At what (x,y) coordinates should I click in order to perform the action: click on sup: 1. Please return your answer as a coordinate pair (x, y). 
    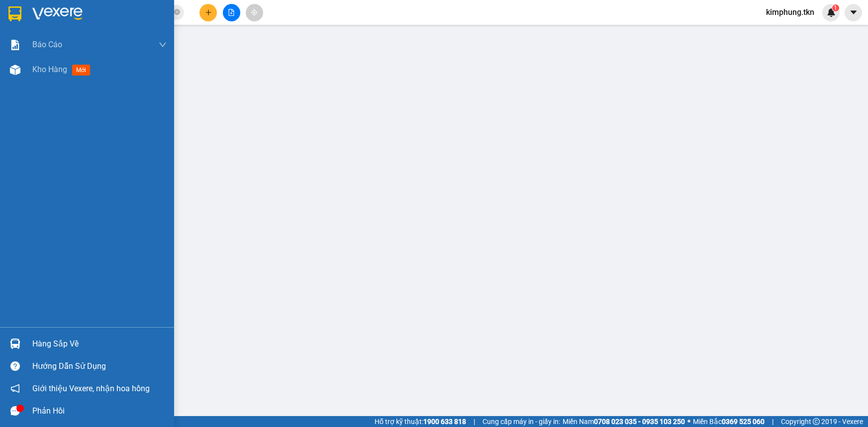
    Looking at the image, I should click on (836, 8).